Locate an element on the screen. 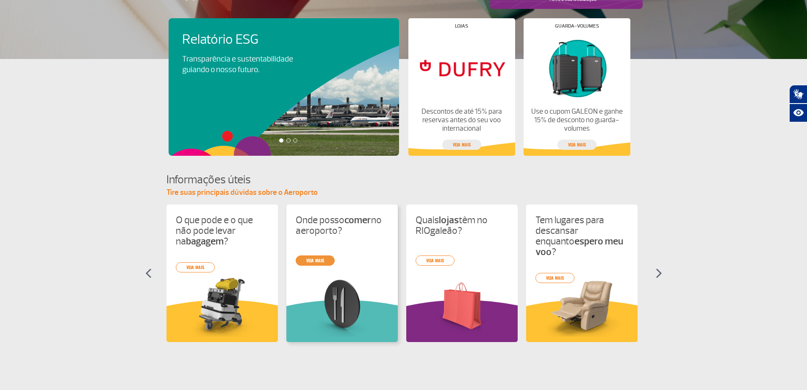  img: verdeInformacoesUteis.svg is located at coordinates (342, 320).